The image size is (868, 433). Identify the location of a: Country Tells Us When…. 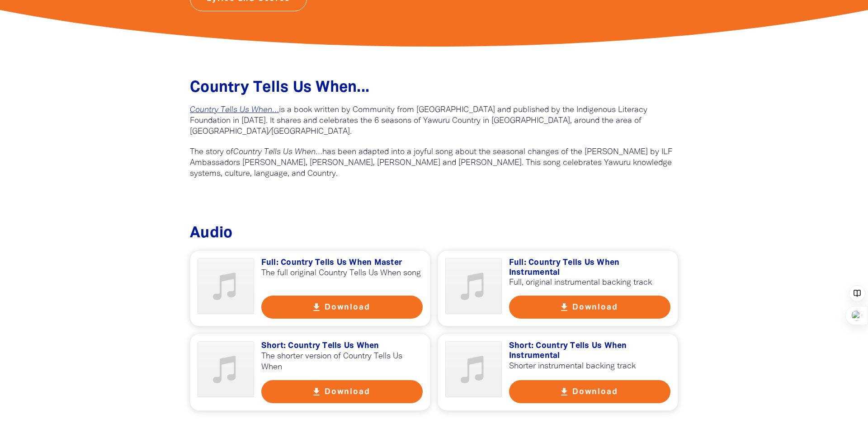
(234, 110).